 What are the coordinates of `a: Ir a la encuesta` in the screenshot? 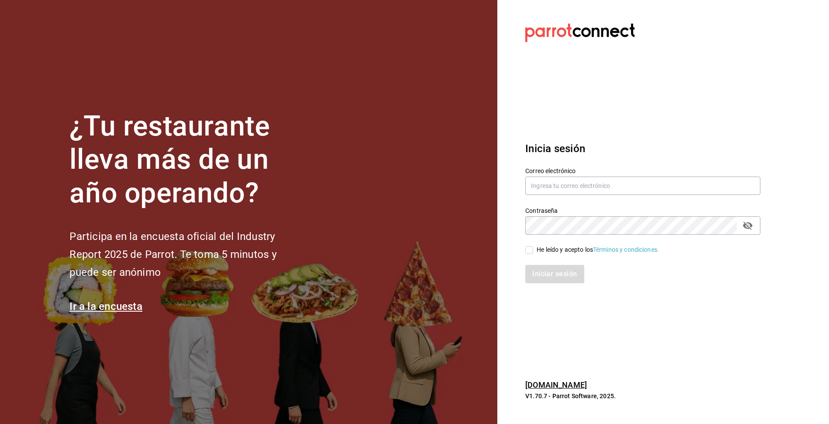 It's located at (106, 306).